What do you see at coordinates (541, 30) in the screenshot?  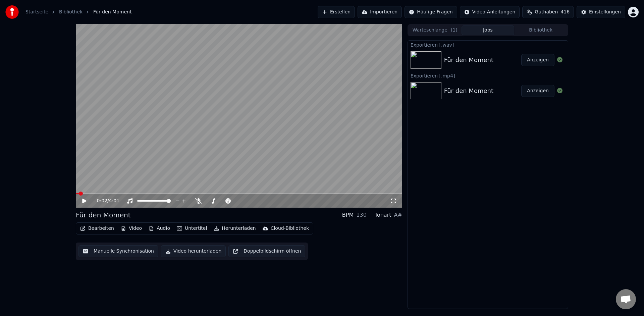 I see `button: Bibliothek` at bounding box center [541, 30].